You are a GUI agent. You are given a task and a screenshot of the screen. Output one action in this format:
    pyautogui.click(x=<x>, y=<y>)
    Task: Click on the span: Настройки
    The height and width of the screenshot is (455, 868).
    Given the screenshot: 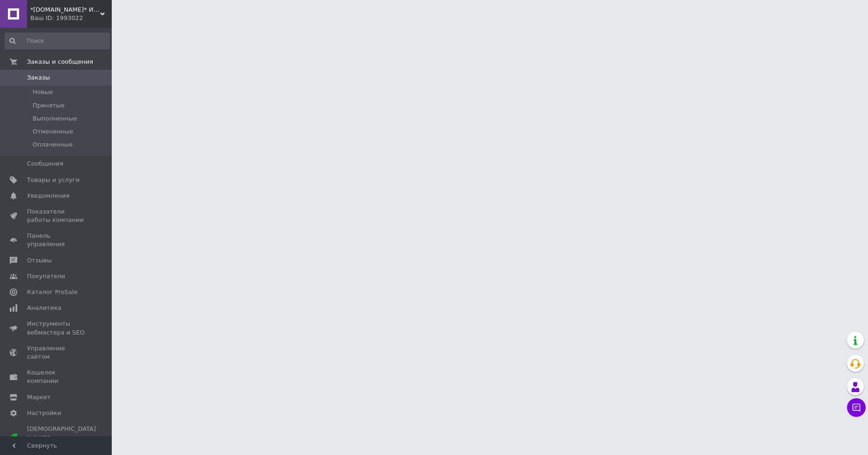 What is the action you would take?
    pyautogui.click(x=44, y=413)
    